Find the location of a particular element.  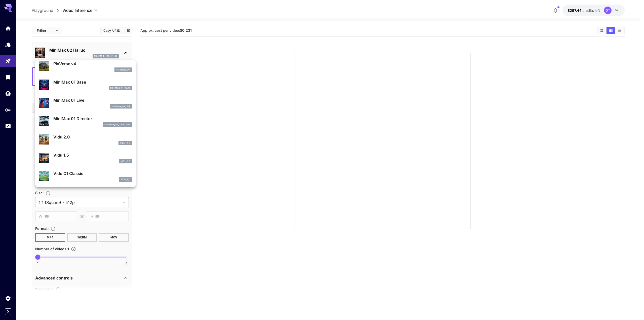

div: Vidu 1.5vidu_1_5 is located at coordinates (85, 158).